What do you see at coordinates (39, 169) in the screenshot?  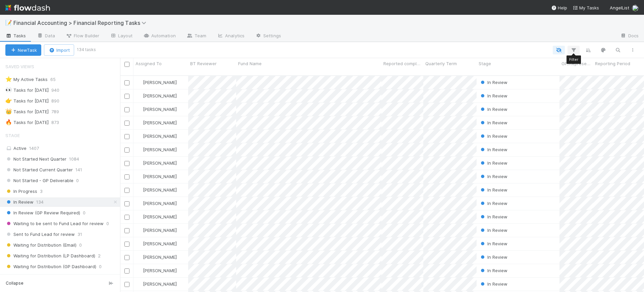 I see `span: Not Started Current Quarter` at bounding box center [39, 169].